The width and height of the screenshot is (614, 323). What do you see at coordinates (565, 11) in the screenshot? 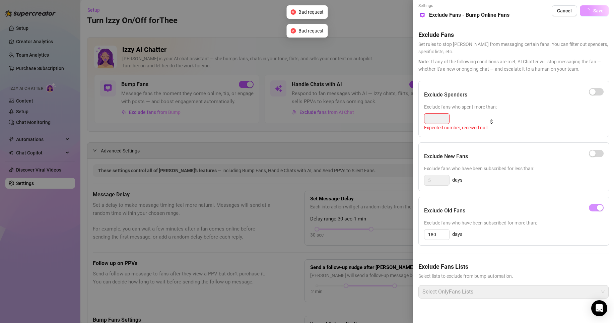
I see `span: Cancel` at bounding box center [565, 11].